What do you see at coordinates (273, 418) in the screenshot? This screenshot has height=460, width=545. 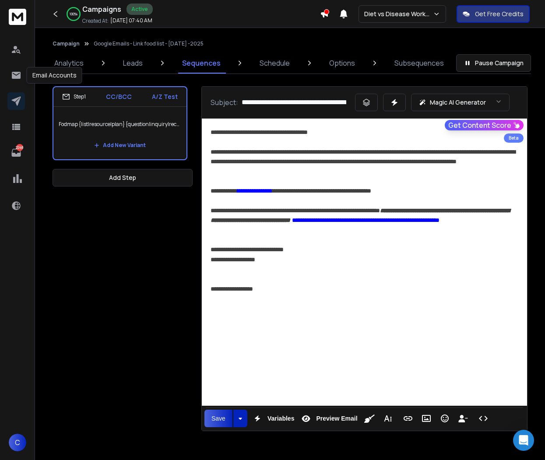 I see `button: Variables` at bounding box center [273, 418].